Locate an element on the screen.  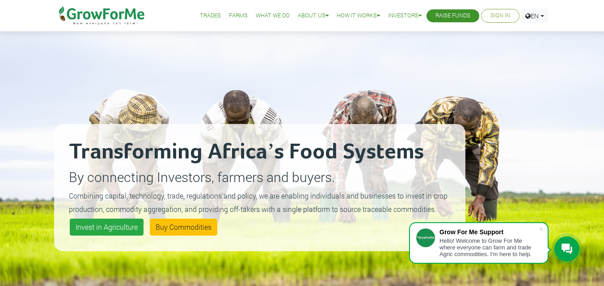
a: EN is located at coordinates (535, 16).